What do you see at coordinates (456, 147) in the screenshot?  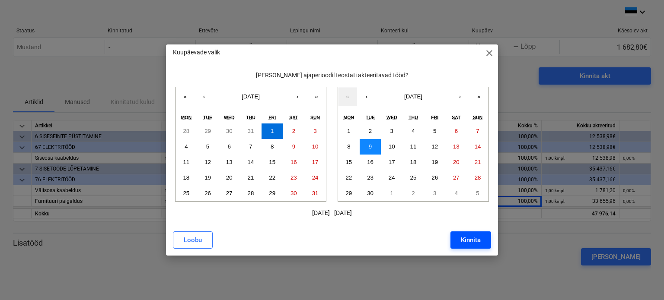 I see `abbr: September 13, 2025` at bounding box center [456, 147].